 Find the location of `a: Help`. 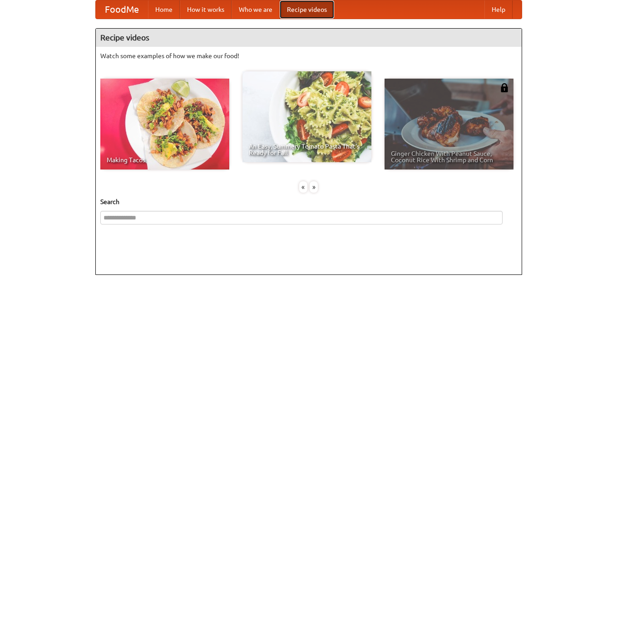

a: Help is located at coordinates (499, 10).